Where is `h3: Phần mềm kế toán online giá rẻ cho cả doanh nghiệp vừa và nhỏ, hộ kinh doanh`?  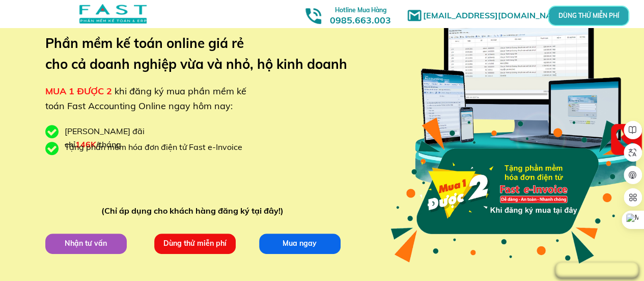 h3: Phần mềm kế toán online giá rẻ cho cả doanh nghiệp vừa và nhỏ, hộ kinh doanh is located at coordinates (204, 53).